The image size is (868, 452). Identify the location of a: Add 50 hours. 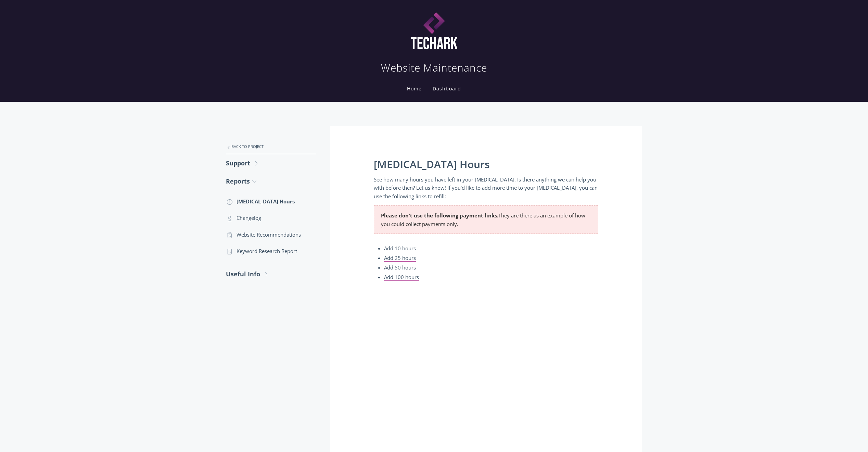
(400, 267).